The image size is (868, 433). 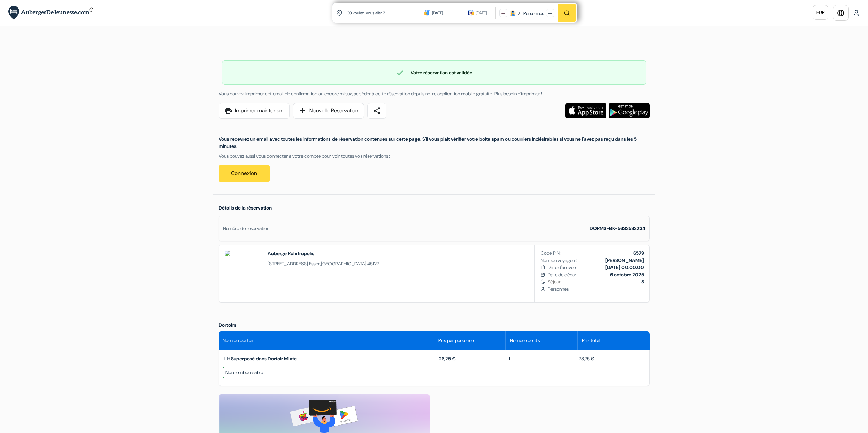 What do you see at coordinates (380, 94) in the screenshot?
I see `span: Vous pouvez imprimer cet email de confirmation ou encore mieux, accéder à cette réservation depui...` at bounding box center [380, 94].